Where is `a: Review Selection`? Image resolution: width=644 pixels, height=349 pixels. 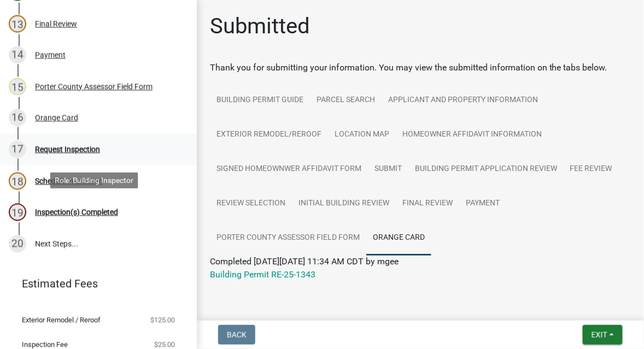 a: Review Selection is located at coordinates (251, 204).